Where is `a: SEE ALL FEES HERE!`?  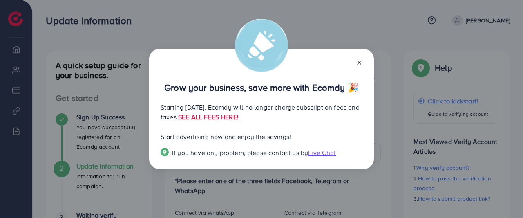
a: SEE ALL FEES HERE! is located at coordinates (209, 117).